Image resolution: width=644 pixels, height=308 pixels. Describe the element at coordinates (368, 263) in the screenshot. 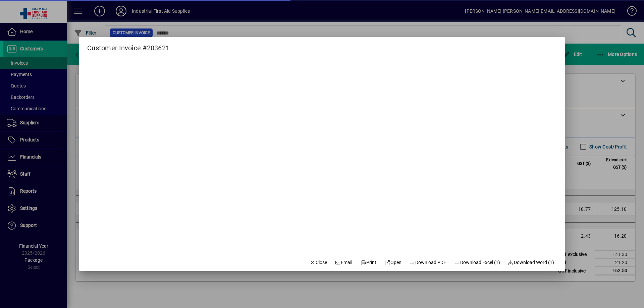

I see `button: Print` at that location.